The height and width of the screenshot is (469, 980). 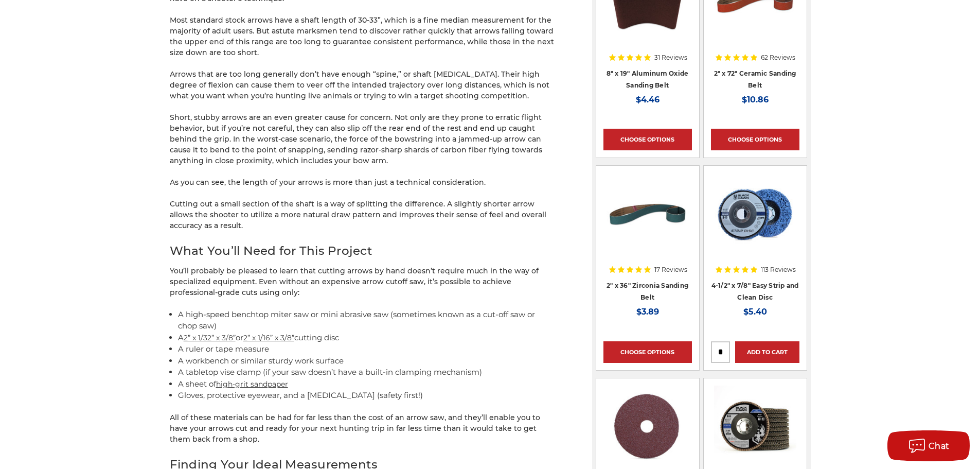 I want to click on a: 2” x 1/16” x 3/8”, so click(x=269, y=337).